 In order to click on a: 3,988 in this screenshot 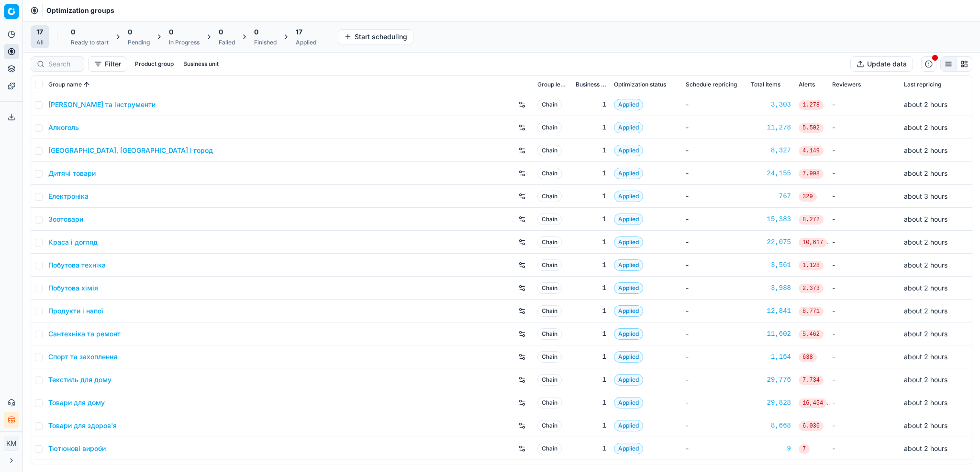, I will do `click(771, 288)`.